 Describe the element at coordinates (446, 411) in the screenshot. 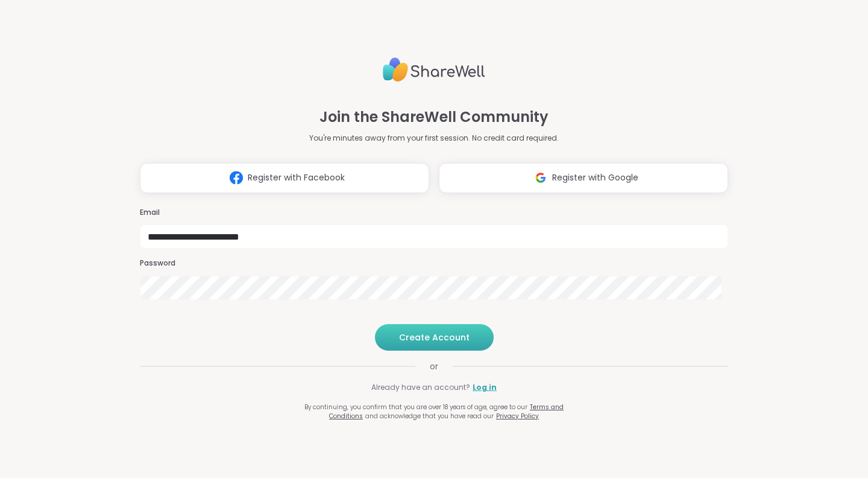

I see `a: Terms and Conditions` at that location.